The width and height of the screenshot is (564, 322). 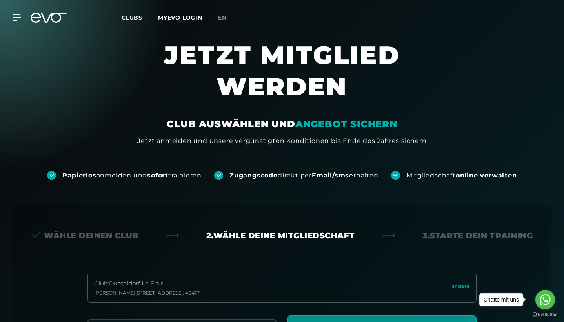 What do you see at coordinates (501, 299) in the screenshot?
I see `div: Chatte mit uns` at bounding box center [501, 299].